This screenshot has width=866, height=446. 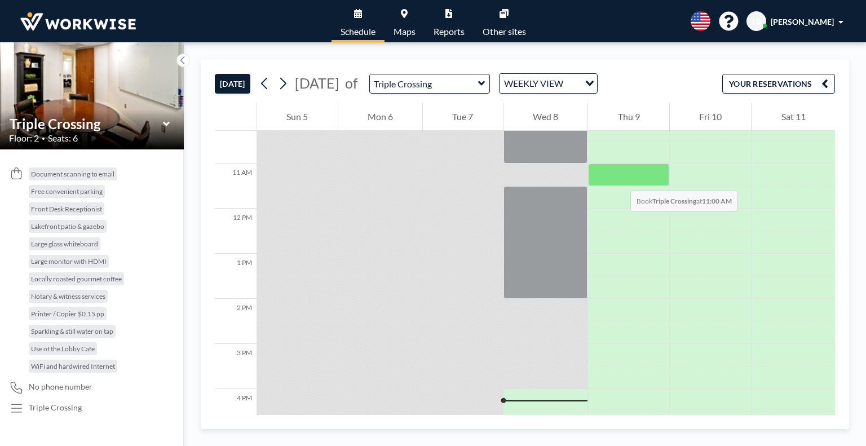 I want to click on span: Floor: 2, so click(x=24, y=138).